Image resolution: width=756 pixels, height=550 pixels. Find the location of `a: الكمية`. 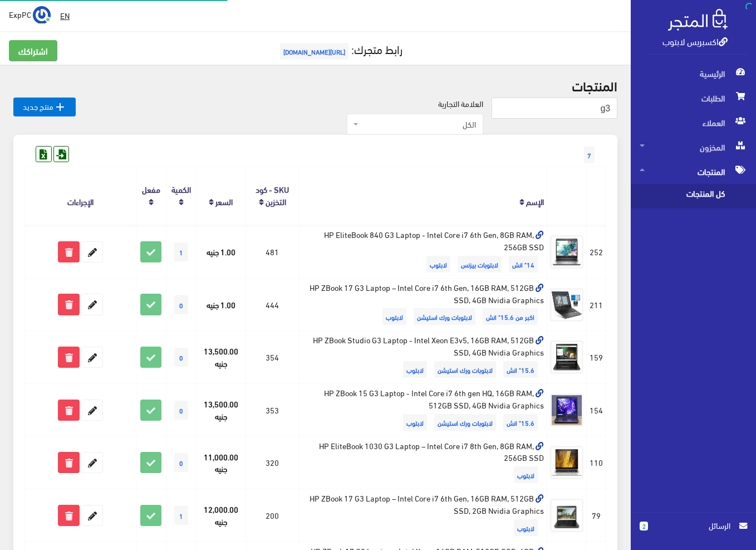

a: الكمية is located at coordinates (181, 189).